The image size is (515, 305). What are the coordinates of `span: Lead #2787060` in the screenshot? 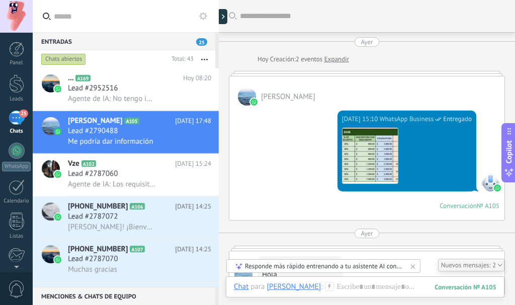 It's located at (93, 174).